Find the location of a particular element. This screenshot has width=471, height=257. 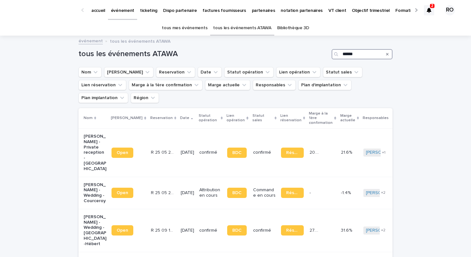

button: Date is located at coordinates (210, 72).